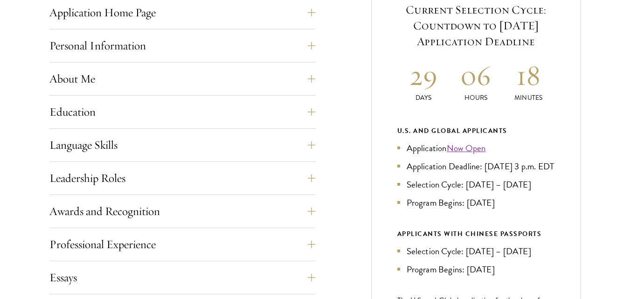 This screenshot has width=630, height=299. I want to click on p: Minutes, so click(528, 97).